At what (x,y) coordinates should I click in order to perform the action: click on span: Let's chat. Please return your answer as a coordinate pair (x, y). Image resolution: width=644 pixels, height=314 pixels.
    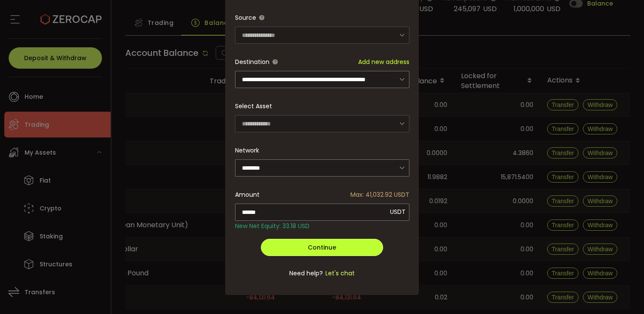
    Looking at the image, I should click on (338, 274).